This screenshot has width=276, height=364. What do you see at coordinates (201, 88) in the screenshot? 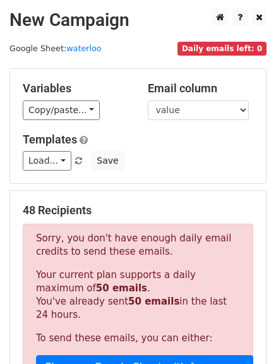
I see `h5: Email column` at bounding box center [201, 88].